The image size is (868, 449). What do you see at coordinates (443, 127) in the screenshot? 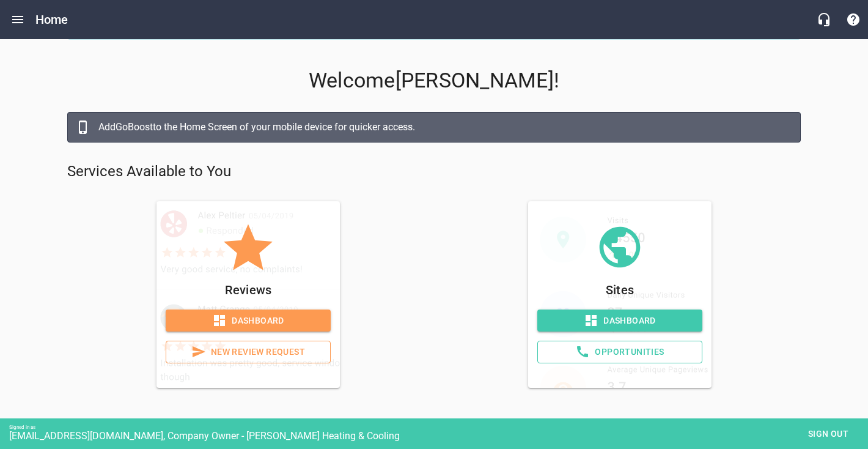
I see `div: Add GoBoost to the Home Screen of your mobile device for quicker access.` at bounding box center [443, 127].